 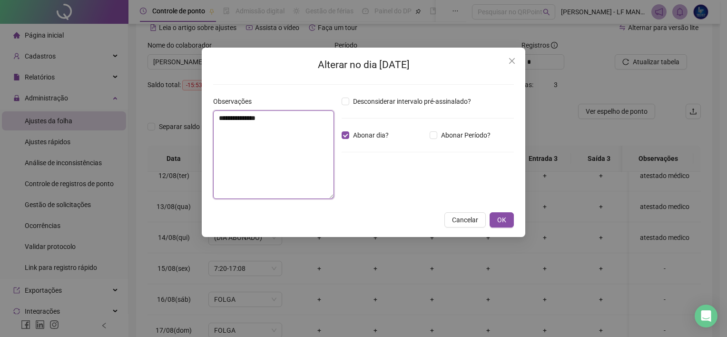 I want to click on span: OK, so click(x=501, y=220).